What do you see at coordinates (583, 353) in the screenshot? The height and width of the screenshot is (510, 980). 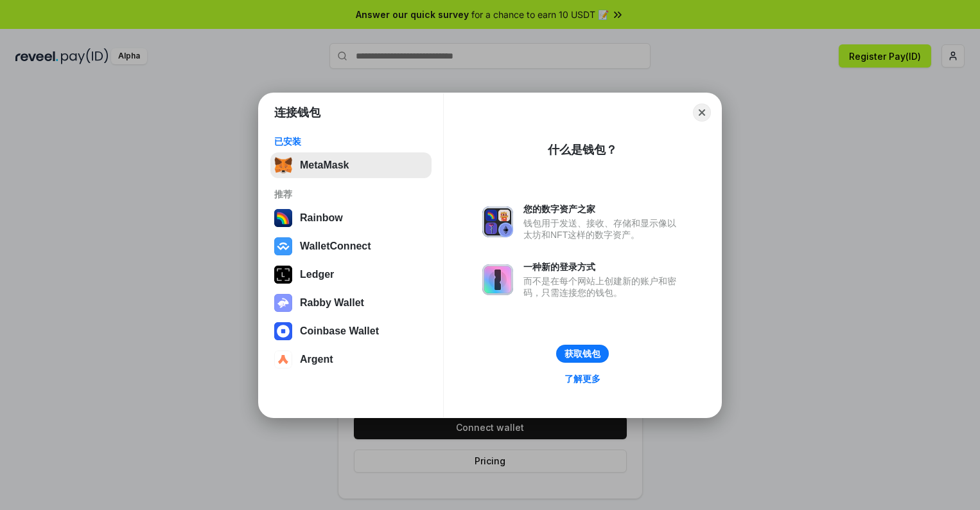 I see `button: 获取钱包` at bounding box center [583, 353].